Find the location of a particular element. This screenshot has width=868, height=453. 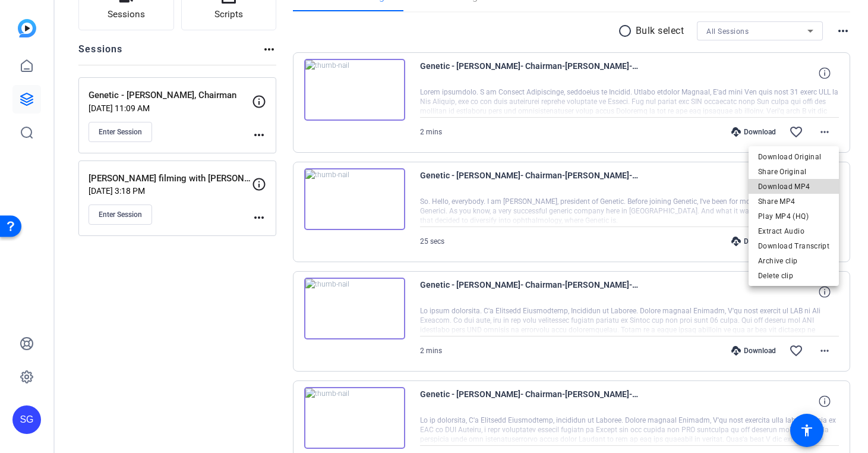

span: Download Transcript is located at coordinates (794, 246).